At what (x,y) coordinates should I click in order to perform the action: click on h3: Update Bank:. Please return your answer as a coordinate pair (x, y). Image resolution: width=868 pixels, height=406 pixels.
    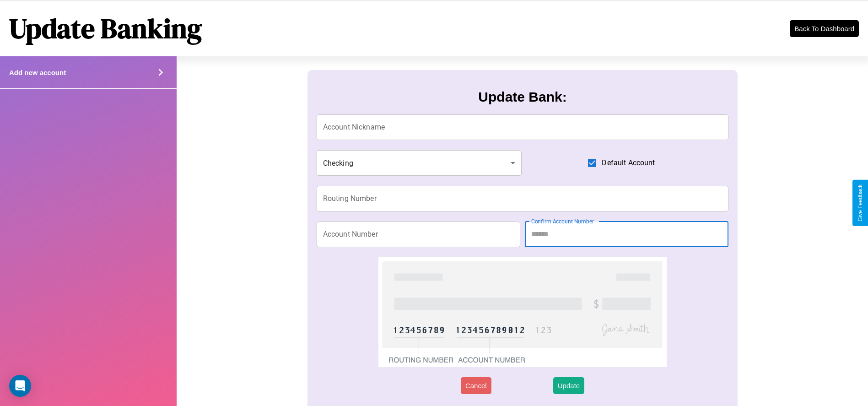
    Looking at the image, I should click on (522, 97).